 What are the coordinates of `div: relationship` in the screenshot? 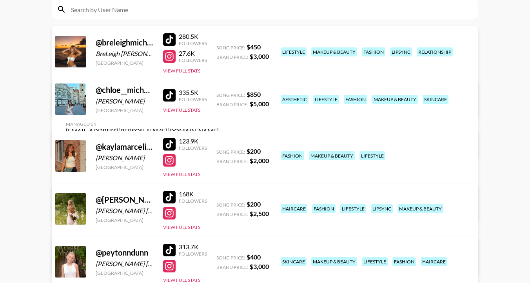 It's located at (434, 52).